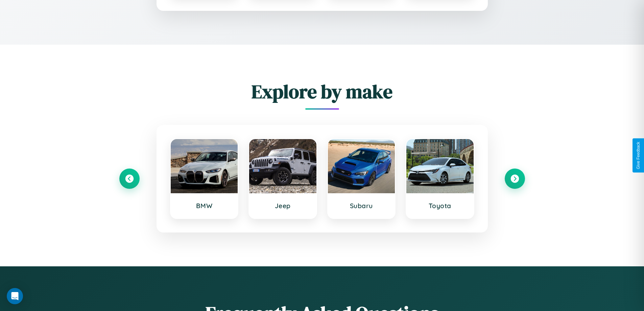  What do you see at coordinates (322, 92) in the screenshot?
I see `h2: Explore by make` at bounding box center [322, 92].